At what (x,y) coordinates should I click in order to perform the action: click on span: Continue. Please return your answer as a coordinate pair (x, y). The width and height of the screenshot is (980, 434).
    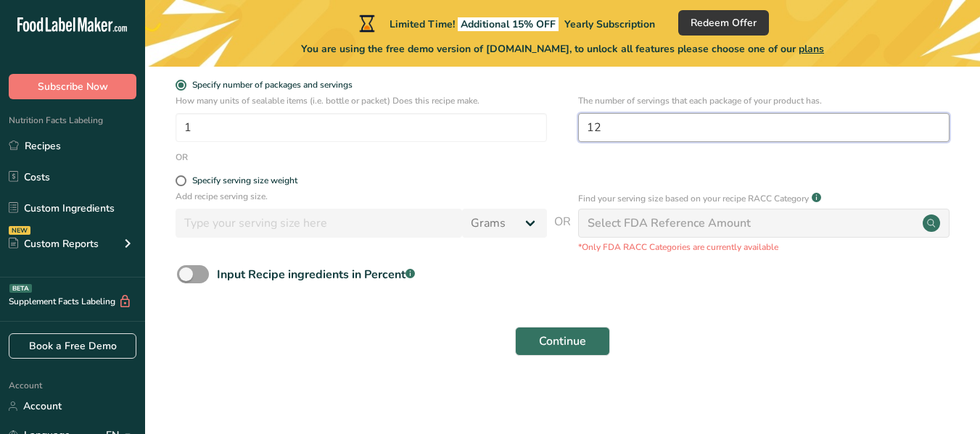
    Looking at the image, I should click on (562, 342).